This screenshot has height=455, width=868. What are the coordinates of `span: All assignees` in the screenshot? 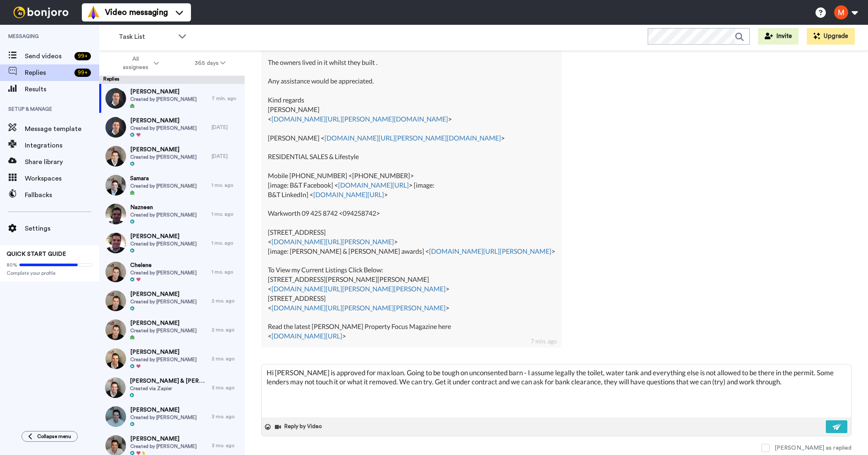 It's located at (135, 63).